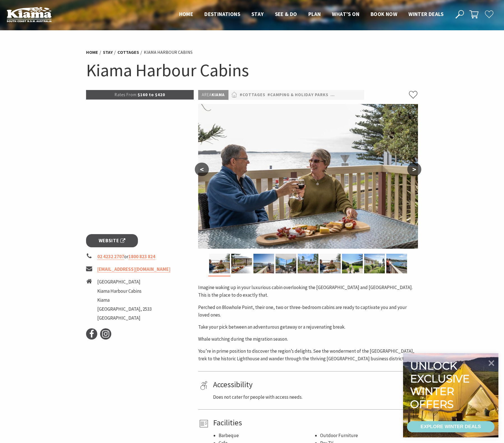  What do you see at coordinates (374, 264) in the screenshot?
I see `img: Side cabin` at bounding box center [374, 264].